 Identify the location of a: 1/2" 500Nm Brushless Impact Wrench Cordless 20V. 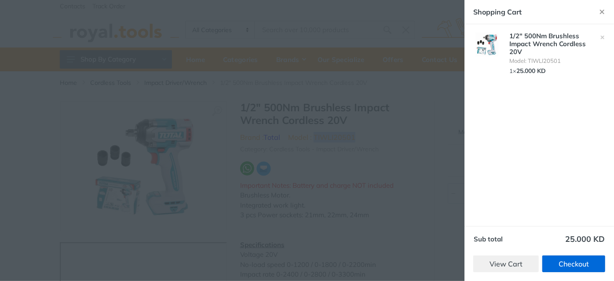
(548, 44).